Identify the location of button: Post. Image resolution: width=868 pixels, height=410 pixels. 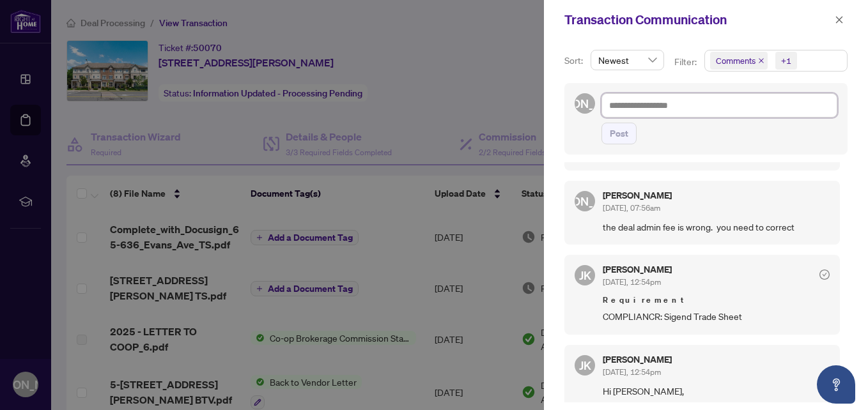
(619, 134).